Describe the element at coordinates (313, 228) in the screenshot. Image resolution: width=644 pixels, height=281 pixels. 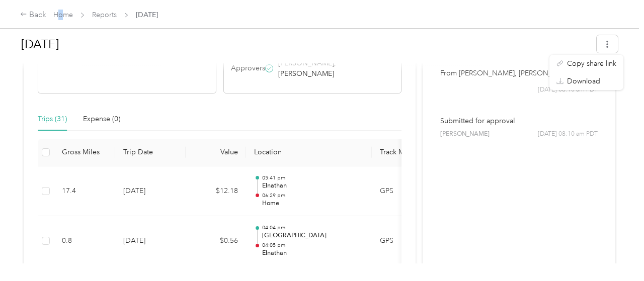
I see `p: 04:04 pm` at that location.